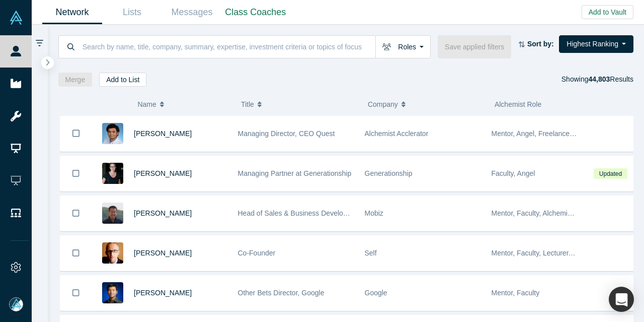  What do you see at coordinates (16, 17) in the screenshot?
I see `img: Alchemist Vault Logo` at bounding box center [16, 17].